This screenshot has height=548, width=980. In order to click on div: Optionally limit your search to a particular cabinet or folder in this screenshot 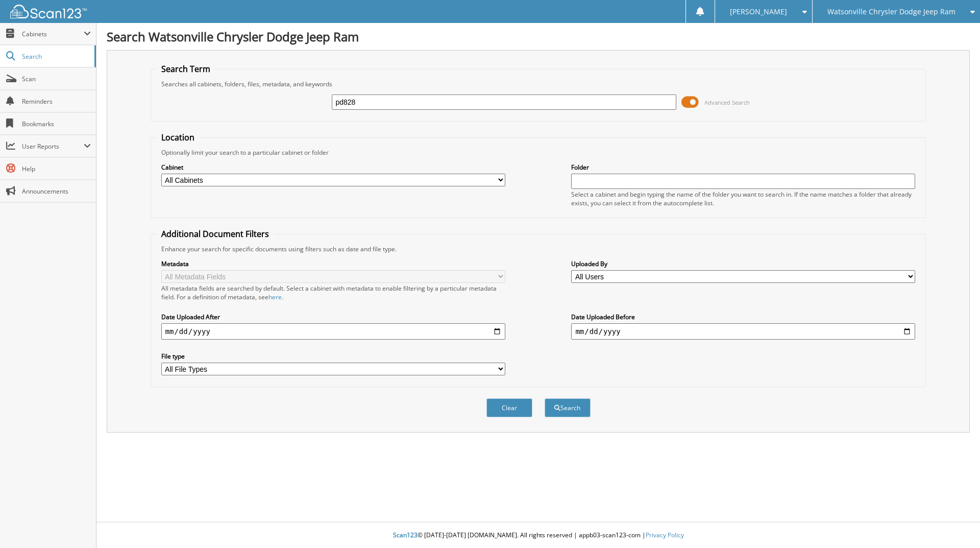, I will do `click(539, 152)`.